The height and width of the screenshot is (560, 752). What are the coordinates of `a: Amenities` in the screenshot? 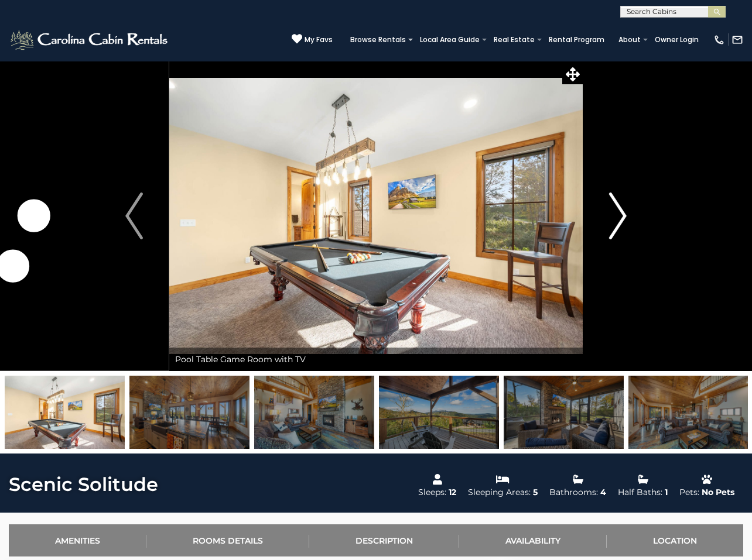 It's located at (77, 540).